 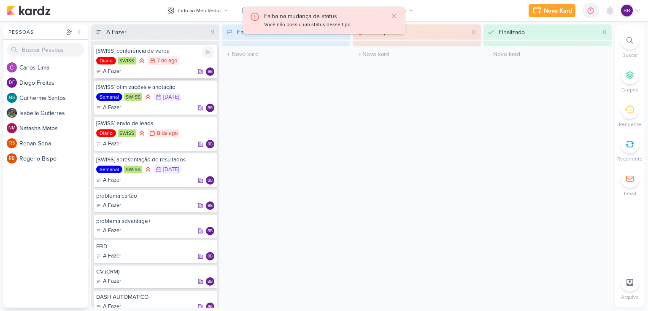 What do you see at coordinates (208, 52) in the screenshot?
I see `div: Ligar relógio` at bounding box center [208, 52].